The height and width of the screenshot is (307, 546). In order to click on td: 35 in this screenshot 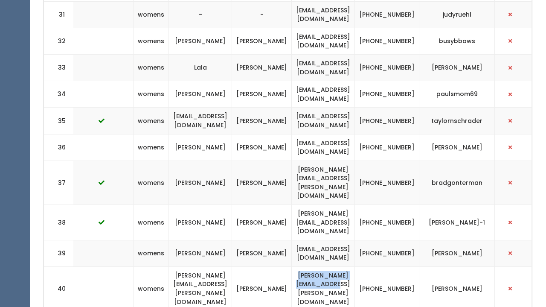, I will do `click(59, 121)`.